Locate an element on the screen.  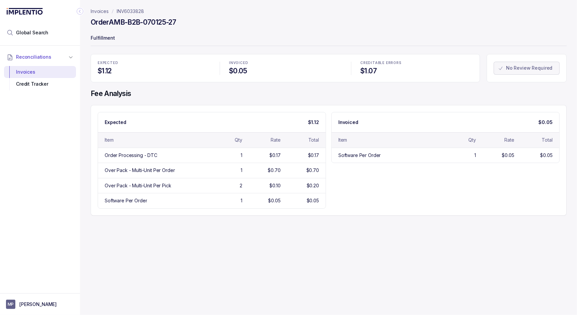
span: Global Search is located at coordinates (32, 33).